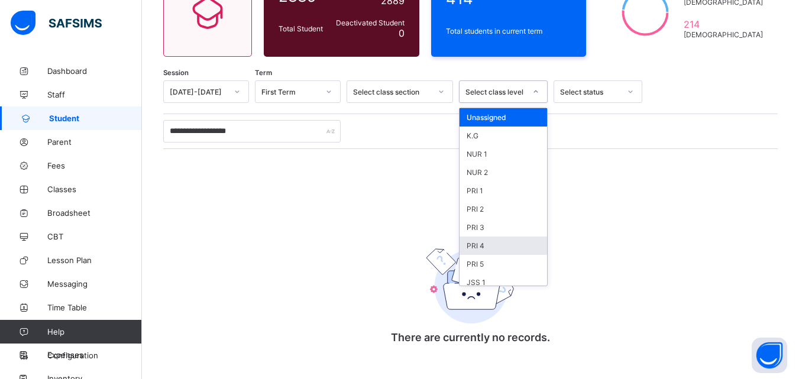  Describe the element at coordinates (95, 142) in the screenshot. I see `span: Parent` at that location.